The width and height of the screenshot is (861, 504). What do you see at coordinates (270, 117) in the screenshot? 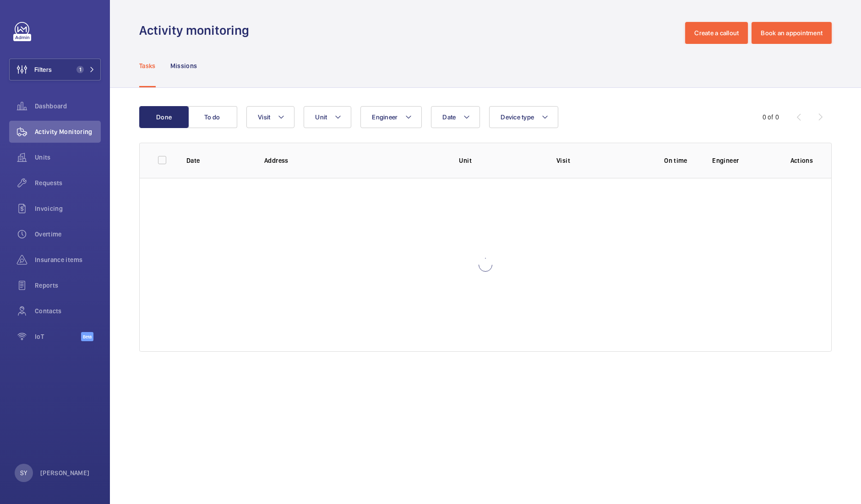
I see `button: Visit` at bounding box center [270, 117].